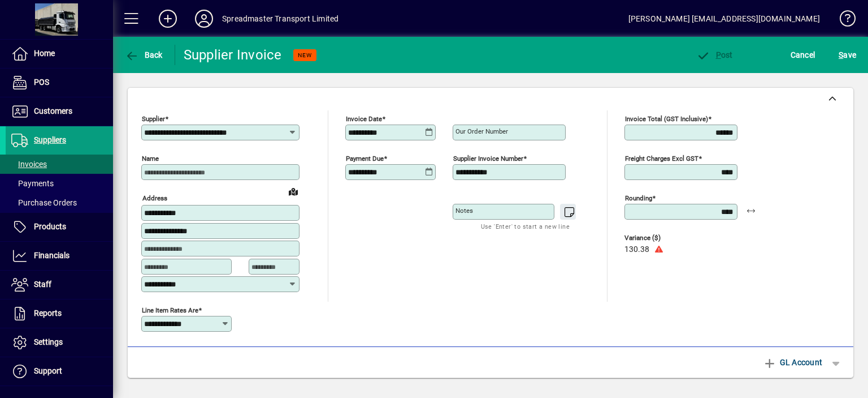 Image resolution: width=868 pixels, height=398 pixels. What do you see at coordinates (280, 19) in the screenshot?
I see `div: Spreadmaster Transport Limited` at bounding box center [280, 19].